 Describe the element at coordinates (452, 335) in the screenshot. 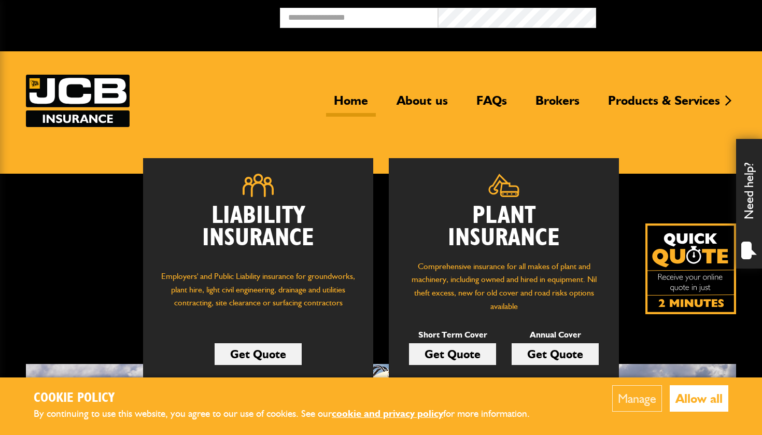

I see `p: Short Term Cover` at that location.